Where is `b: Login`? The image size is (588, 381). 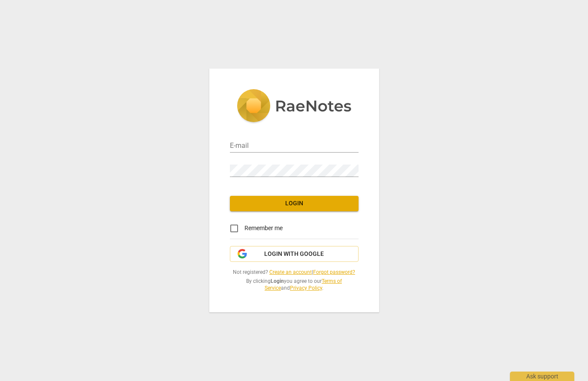
b: Login is located at coordinates (277, 281).